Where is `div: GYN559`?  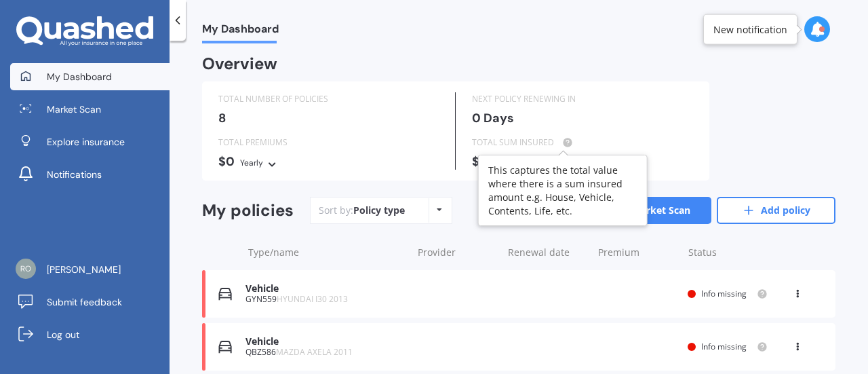
div: GYN559 is located at coordinates (325, 299).